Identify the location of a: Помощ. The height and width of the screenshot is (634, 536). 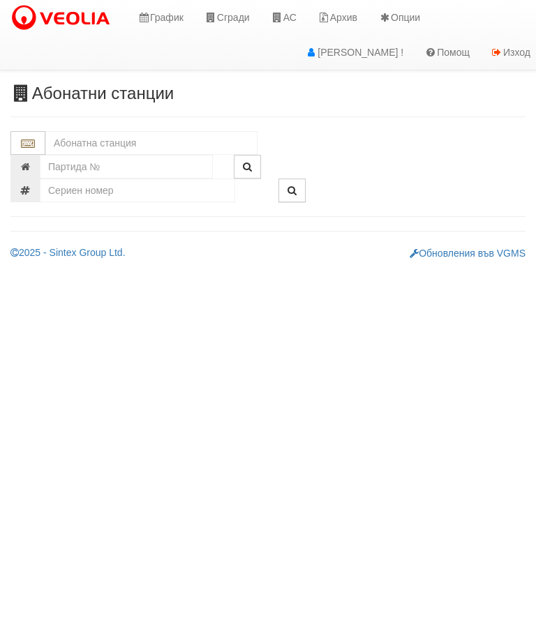
(446, 52).